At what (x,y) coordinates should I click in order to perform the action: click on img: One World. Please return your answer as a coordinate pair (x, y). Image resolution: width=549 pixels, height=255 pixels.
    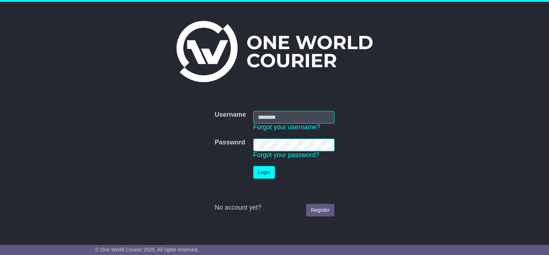
    Looking at the image, I should click on (275, 51).